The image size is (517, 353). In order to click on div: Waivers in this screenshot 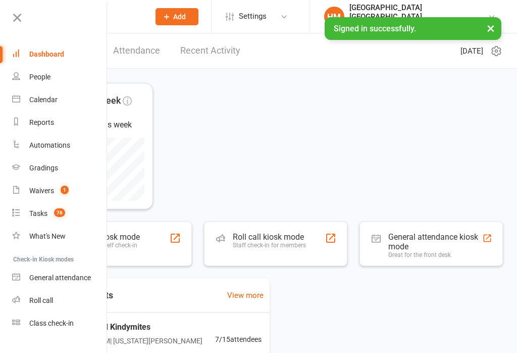, I will do `click(41, 190)`.